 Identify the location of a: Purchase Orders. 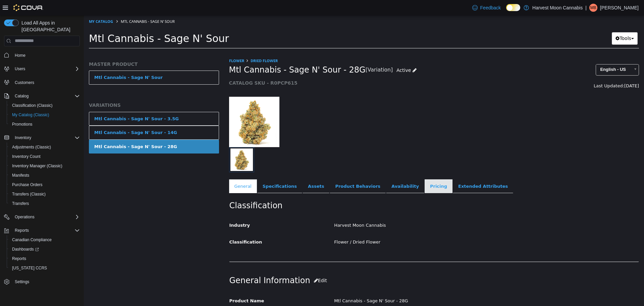
(27, 185).